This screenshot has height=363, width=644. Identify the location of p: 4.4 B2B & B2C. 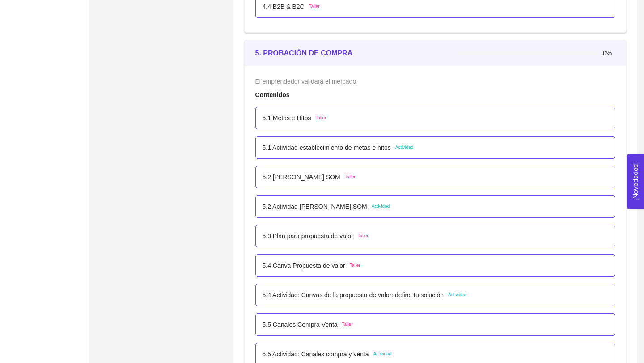
(283, 7).